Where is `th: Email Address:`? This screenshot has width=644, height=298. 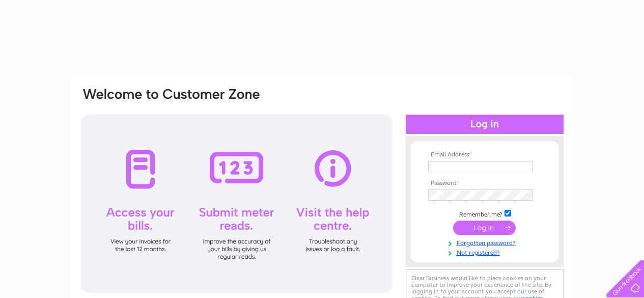
th: Email Address: is located at coordinates (485, 155).